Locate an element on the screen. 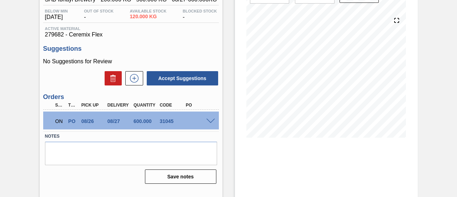  label: Notes is located at coordinates (131, 136).